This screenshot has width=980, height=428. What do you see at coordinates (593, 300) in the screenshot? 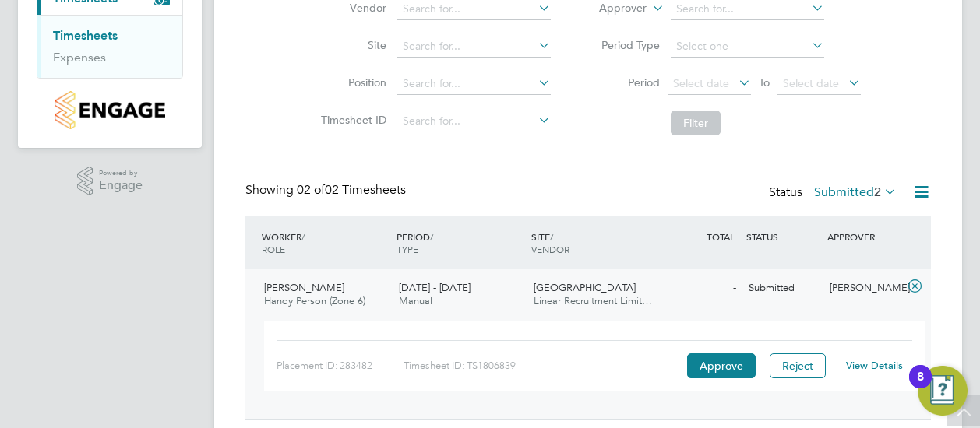
I see `span: Linear Recruitment Limit…` at bounding box center [593, 300].